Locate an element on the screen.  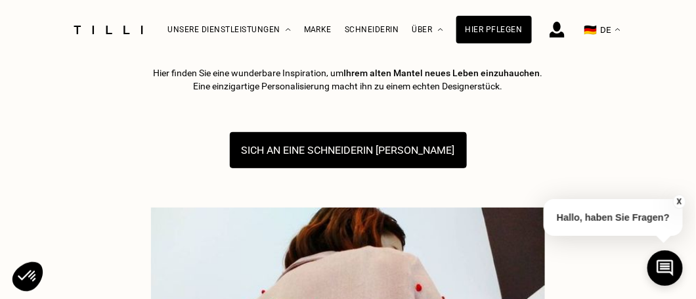
img: Dropdown-Menü Über is located at coordinates (441, 30).